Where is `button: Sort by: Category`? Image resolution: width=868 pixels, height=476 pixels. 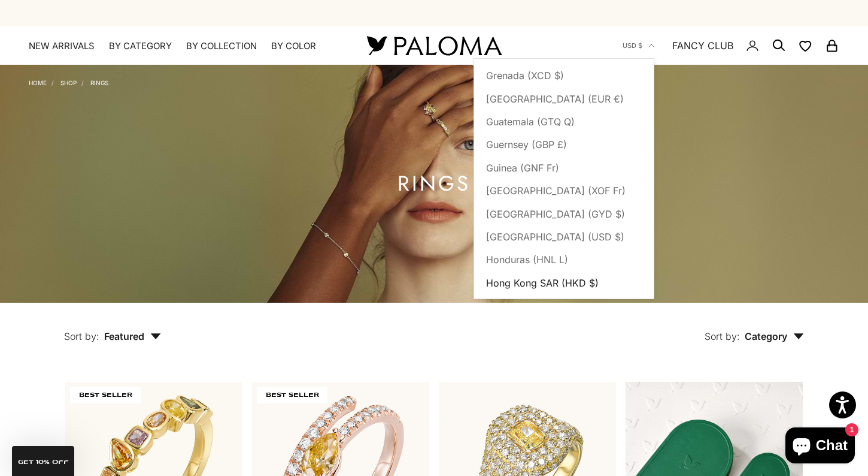
button: Sort by: Category is located at coordinates (754, 328).